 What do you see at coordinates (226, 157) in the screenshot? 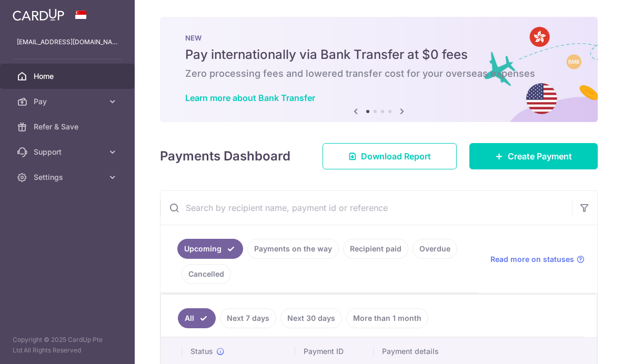
I see `h4: Payments Dashboard` at bounding box center [226, 157].